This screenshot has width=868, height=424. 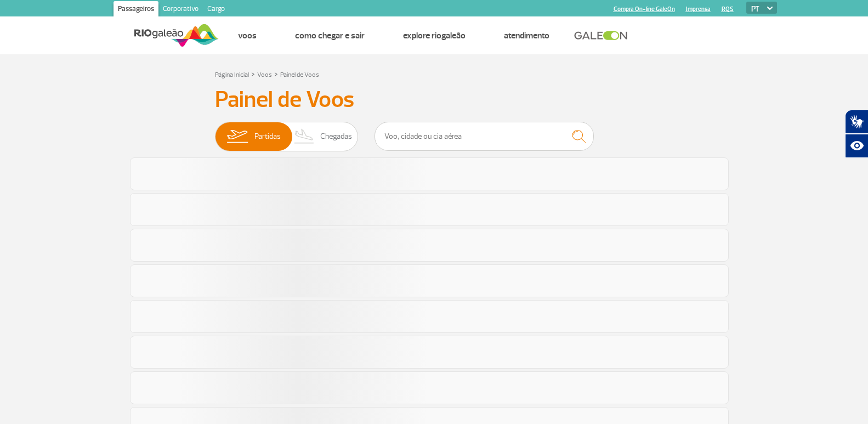 What do you see at coordinates (232, 75) in the screenshot?
I see `a: Página Inicial` at bounding box center [232, 75].